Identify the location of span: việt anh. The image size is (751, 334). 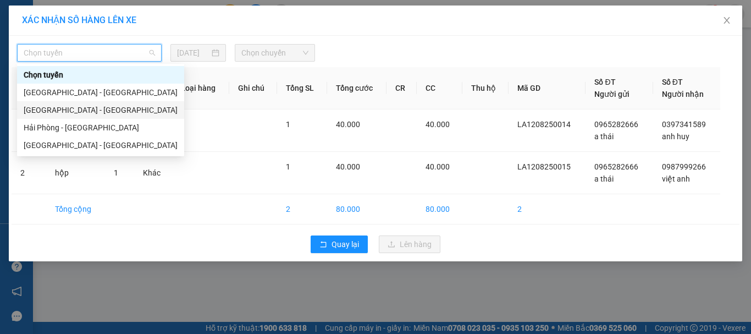
(676, 179).